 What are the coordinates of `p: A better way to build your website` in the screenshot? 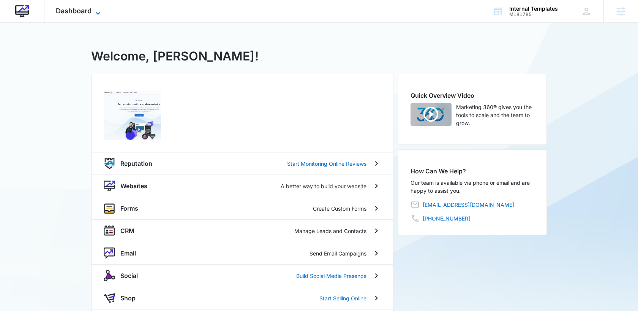 It's located at (323, 186).